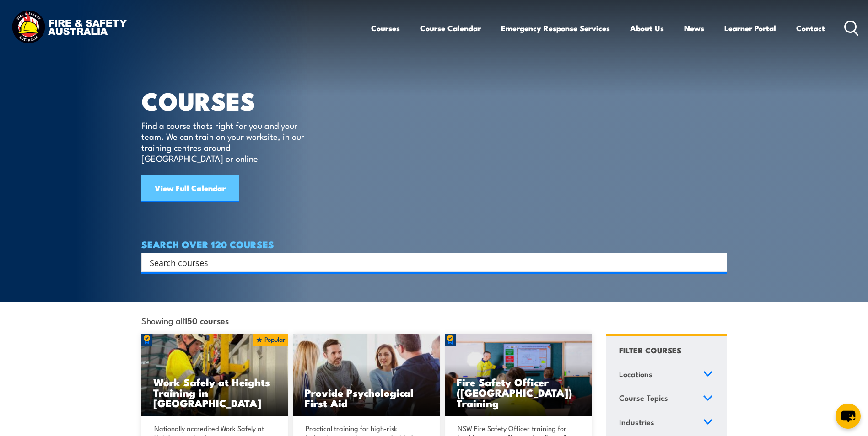 The width and height of the screenshot is (868, 436). What do you see at coordinates (367, 375) in the screenshot?
I see `a: Provide Psychological First Aid` at bounding box center [367, 375].